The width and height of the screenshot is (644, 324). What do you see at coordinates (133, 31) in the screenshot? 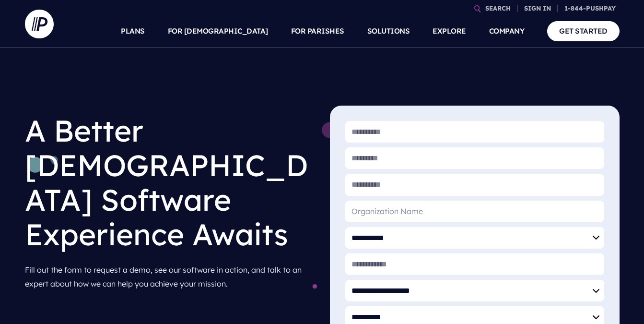
I see `a: PLANS` at bounding box center [133, 31].